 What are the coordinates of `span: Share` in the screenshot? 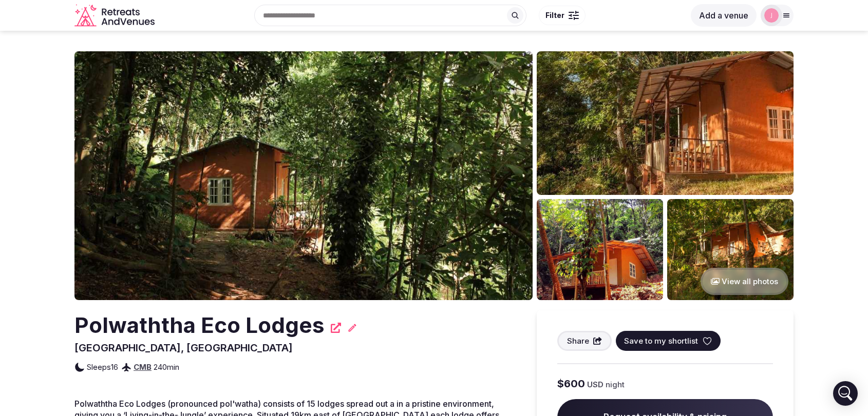 It's located at (578, 341).